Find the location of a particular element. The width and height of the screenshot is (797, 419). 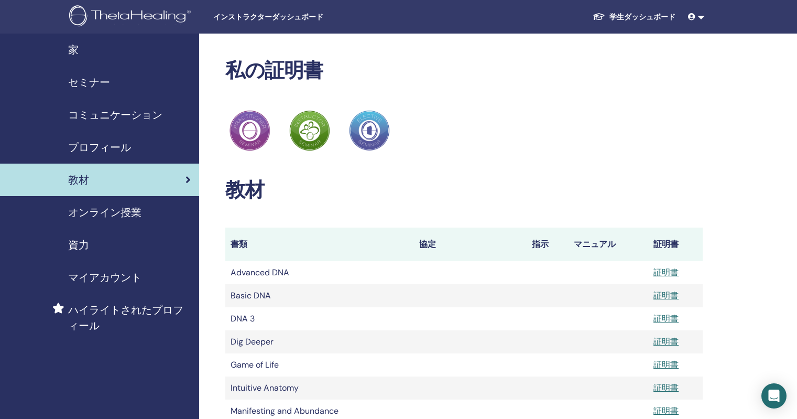

span: プロフィール is located at coordinates (100, 147).